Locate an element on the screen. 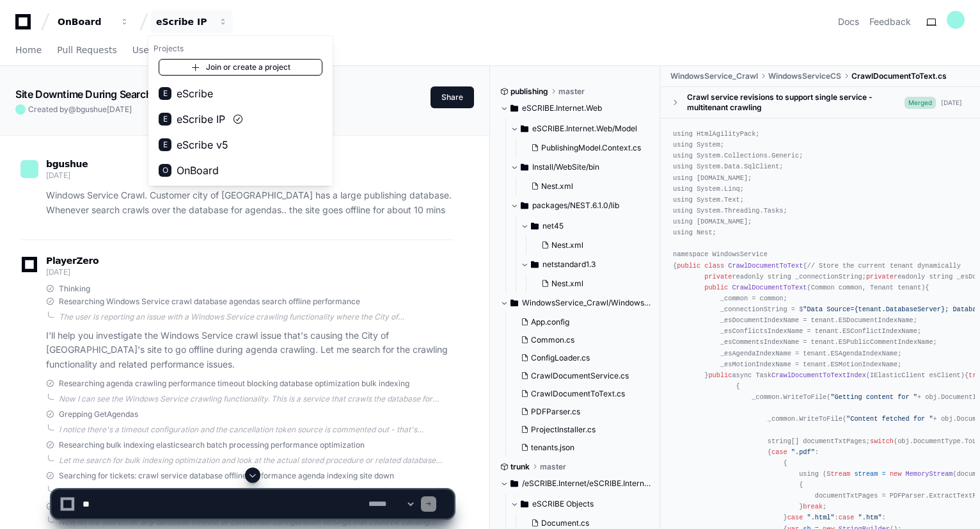 The width and height of the screenshot is (980, 529). div: Crawl service revisions to support single service - multitenant crawling is located at coordinates (796, 102).